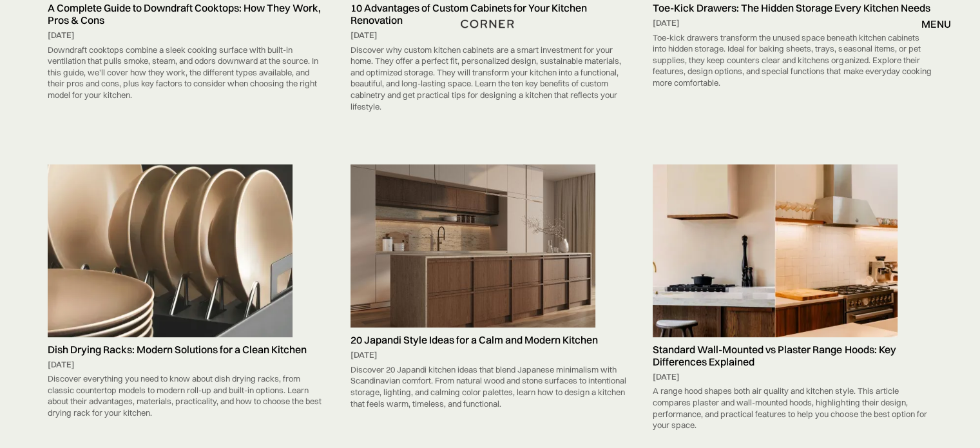 The width and height of the screenshot is (980, 448). I want to click on h5: 20 Japandi Style Ideas for a Calm and Modern Kitchen, so click(490, 340).